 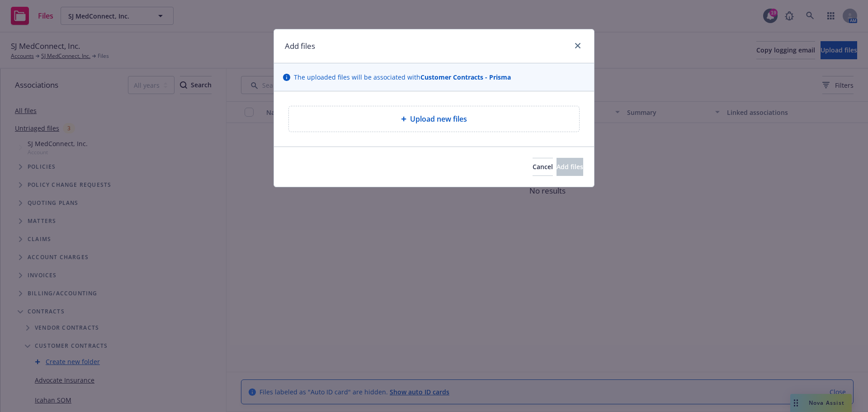 I want to click on button: Cancel, so click(x=542, y=167).